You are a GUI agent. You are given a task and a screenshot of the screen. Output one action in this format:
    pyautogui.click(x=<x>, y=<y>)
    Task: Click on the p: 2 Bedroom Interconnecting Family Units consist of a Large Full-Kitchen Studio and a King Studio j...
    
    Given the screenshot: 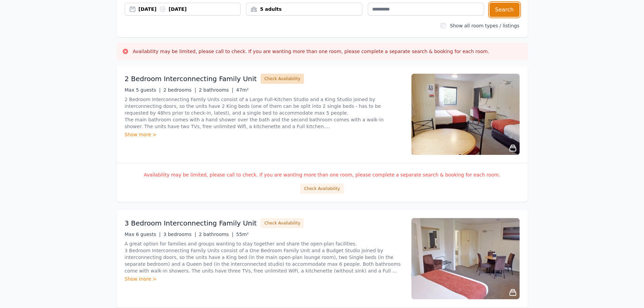 What is the action you would take?
    pyautogui.click(x=264, y=113)
    